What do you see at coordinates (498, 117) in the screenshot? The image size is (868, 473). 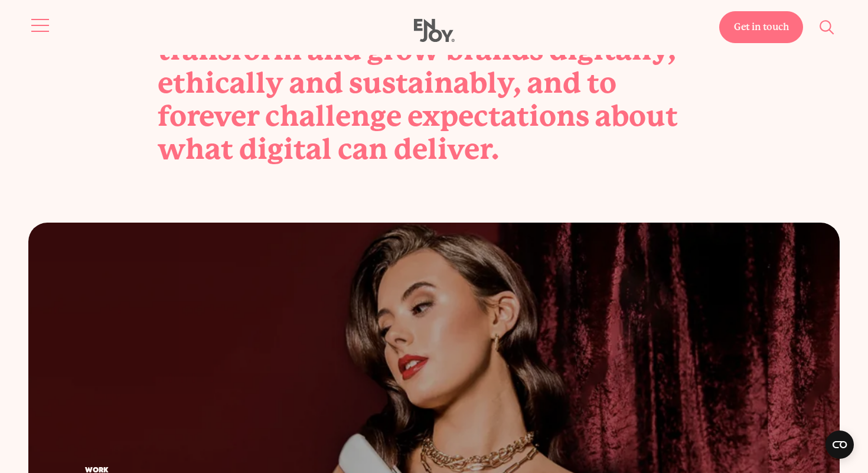 I see `div: expectations` at bounding box center [498, 117].